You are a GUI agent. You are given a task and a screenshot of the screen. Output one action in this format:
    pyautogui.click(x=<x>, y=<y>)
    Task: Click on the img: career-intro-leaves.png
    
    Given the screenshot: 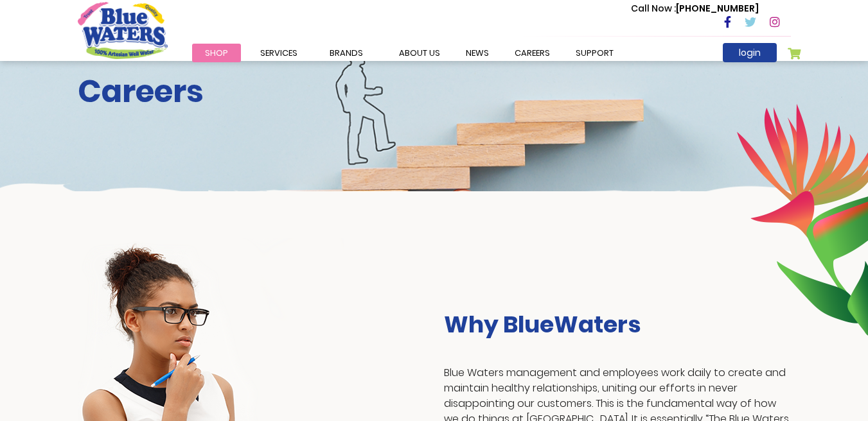 What is the action you would take?
    pyautogui.click(x=802, y=220)
    